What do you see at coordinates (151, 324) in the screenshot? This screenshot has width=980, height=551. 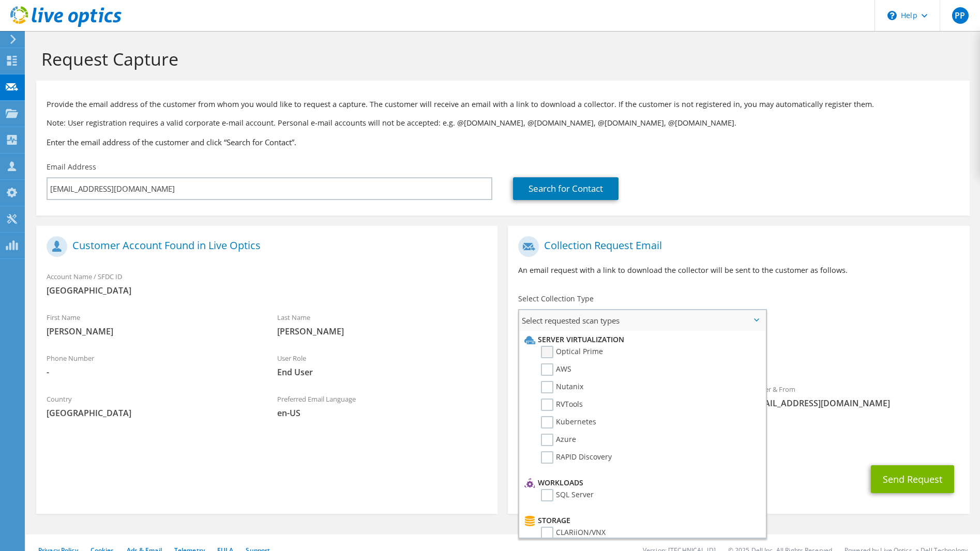 I see `div: First Name` at bounding box center [151, 324].